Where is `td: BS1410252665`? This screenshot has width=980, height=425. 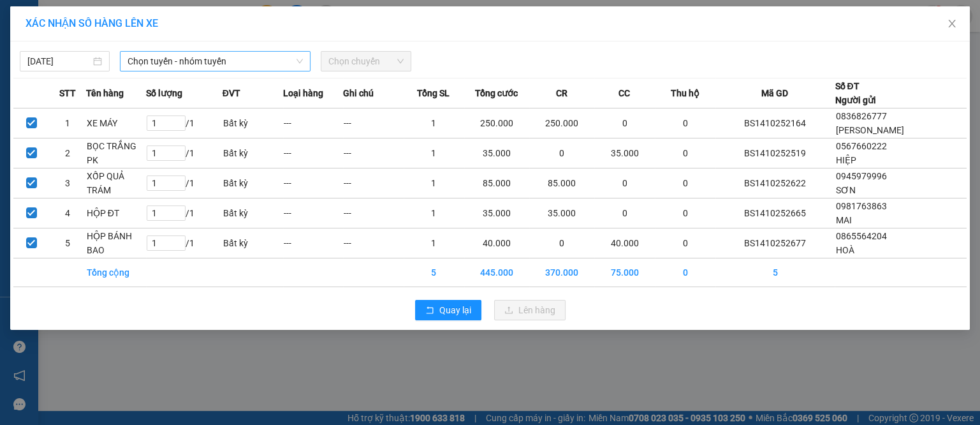
td: BS1410252665 is located at coordinates (776, 213).